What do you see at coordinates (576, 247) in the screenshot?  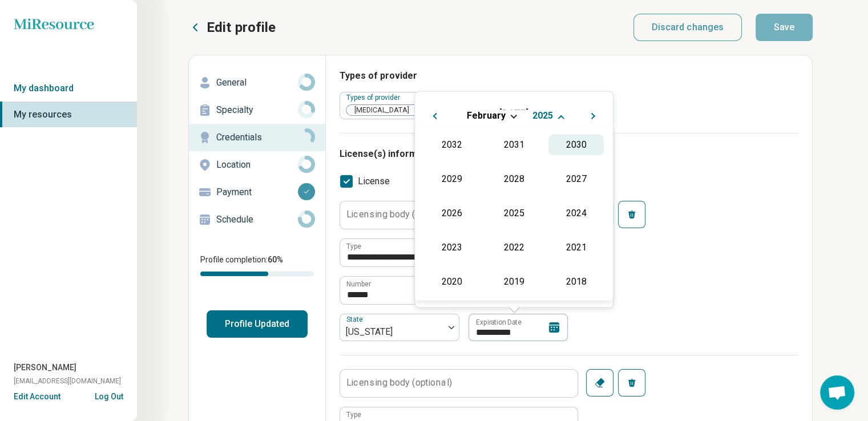 I see `div: 2021` at bounding box center [576, 247].